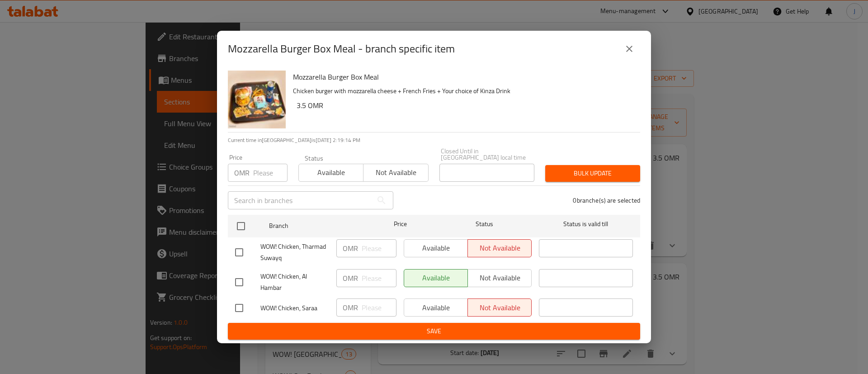 Image resolution: width=868 pixels, height=374 pixels. What do you see at coordinates (295, 308) in the screenshot?
I see `span: WOW! Chicken, Saraa` at bounding box center [295, 308].